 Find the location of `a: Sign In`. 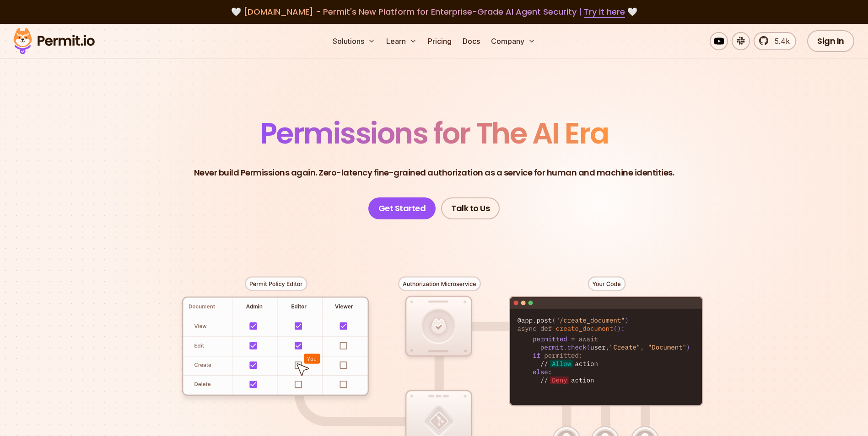

a: Sign In is located at coordinates (830, 41).